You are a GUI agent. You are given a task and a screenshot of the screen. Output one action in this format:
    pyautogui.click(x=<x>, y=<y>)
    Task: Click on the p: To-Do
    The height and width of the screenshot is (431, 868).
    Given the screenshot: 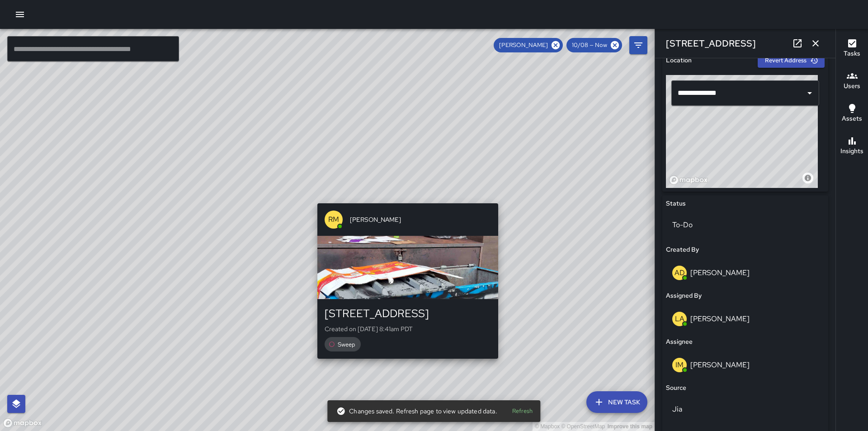 What is the action you would take?
    pyautogui.click(x=746, y=225)
    